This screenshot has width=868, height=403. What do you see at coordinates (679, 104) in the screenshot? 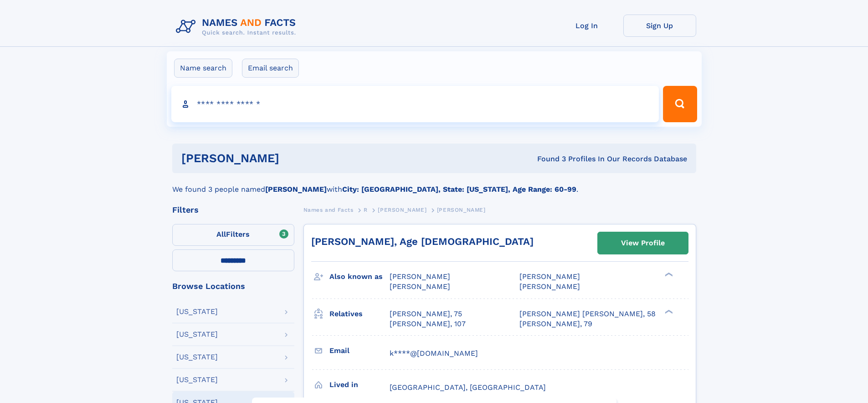
I see `button: Search Button` at bounding box center [679, 104].